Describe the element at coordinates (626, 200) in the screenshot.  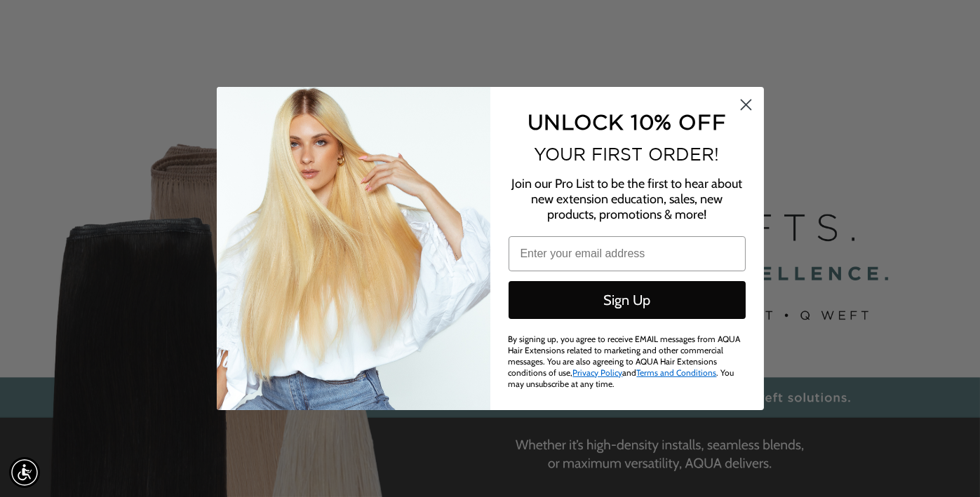
I see `span: Join our Pro List to be the first to hear about new extension education, sales, new products, pro...` at that location.